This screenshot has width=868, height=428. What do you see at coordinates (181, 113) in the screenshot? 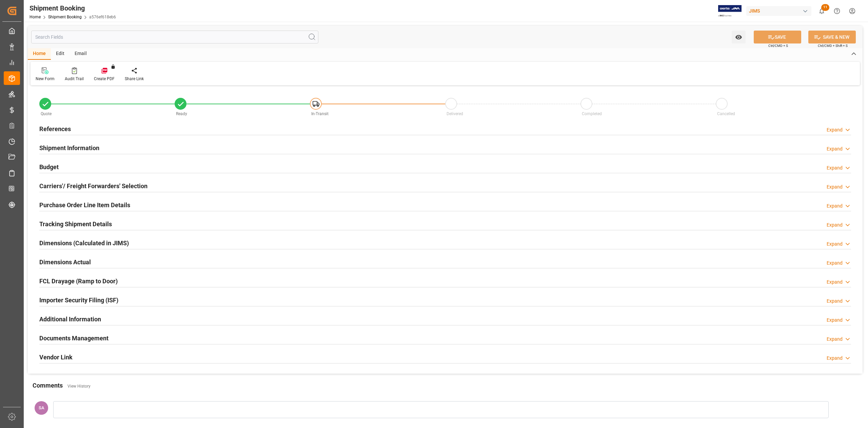
I see `span: Ready` at bounding box center [181, 113].